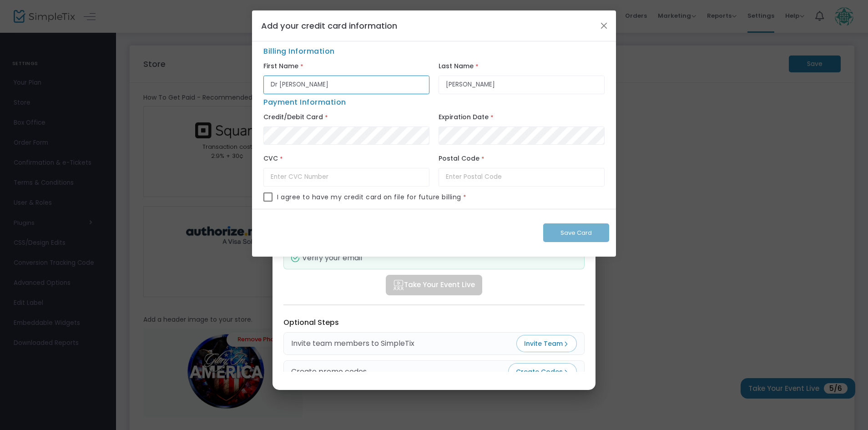 The width and height of the screenshot is (868, 430). Describe the element at coordinates (434, 53) in the screenshot. I see `span: Billing Information` at that location.